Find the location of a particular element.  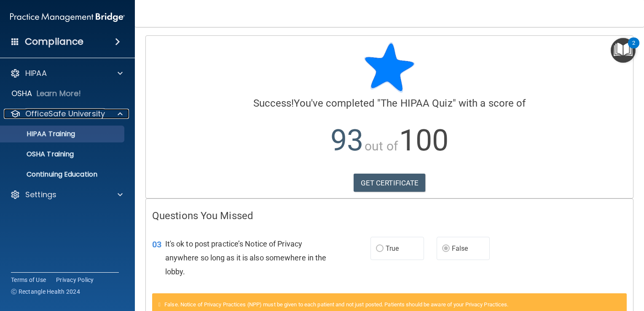

h4: You've completed " " with a score of is located at coordinates (389, 103).